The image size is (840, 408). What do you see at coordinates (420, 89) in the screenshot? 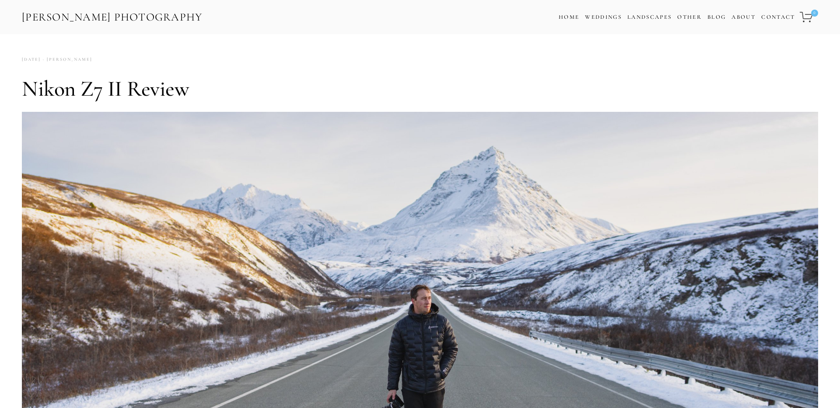
I see `h1: Nikon Z7 II Review` at bounding box center [420, 89].